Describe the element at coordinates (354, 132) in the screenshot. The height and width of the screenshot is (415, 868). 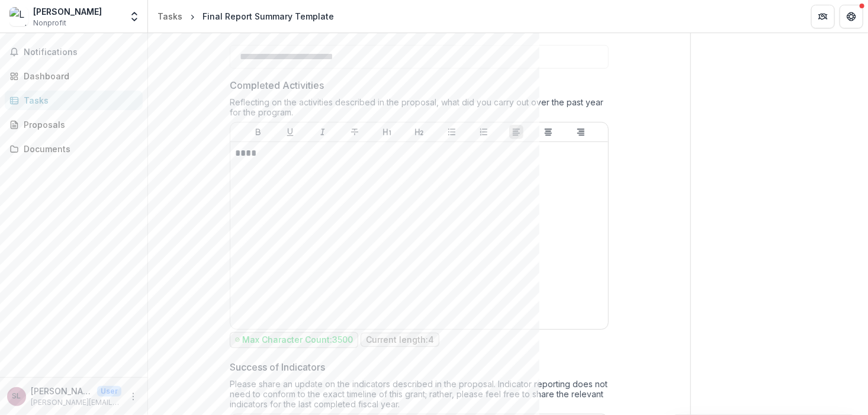
I see `button: Strike` at that location.